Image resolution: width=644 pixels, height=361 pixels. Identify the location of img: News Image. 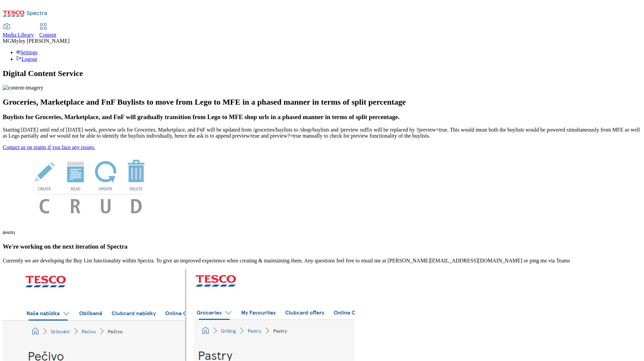
(90, 185).